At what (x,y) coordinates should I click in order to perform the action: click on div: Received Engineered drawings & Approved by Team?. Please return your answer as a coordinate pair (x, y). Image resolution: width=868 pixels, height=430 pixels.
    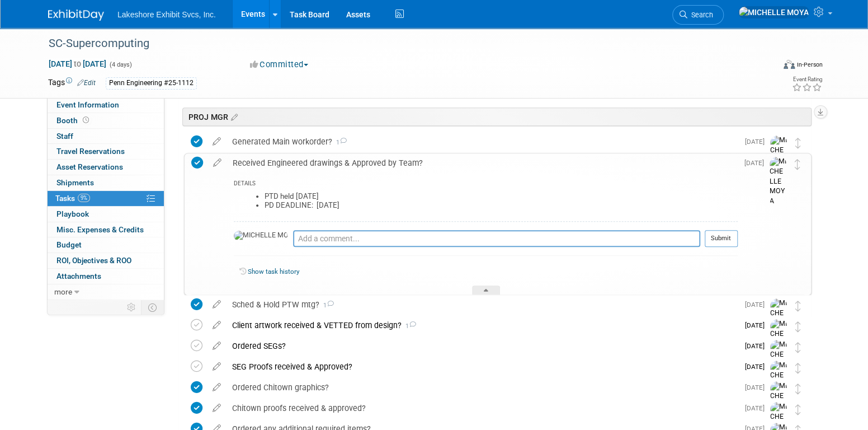
    Looking at the image, I should click on (482, 163).